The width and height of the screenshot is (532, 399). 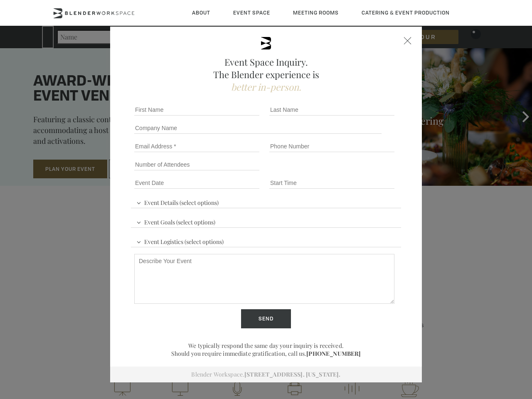 I want to click on span: Event Details (select options), so click(x=177, y=201).